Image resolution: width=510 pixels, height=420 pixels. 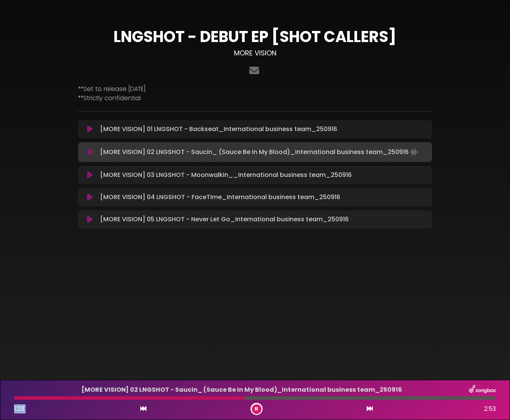 I want to click on h1: LNGSHOT - DEBUT EP [SHOT CALLERS], so click(x=255, y=37).